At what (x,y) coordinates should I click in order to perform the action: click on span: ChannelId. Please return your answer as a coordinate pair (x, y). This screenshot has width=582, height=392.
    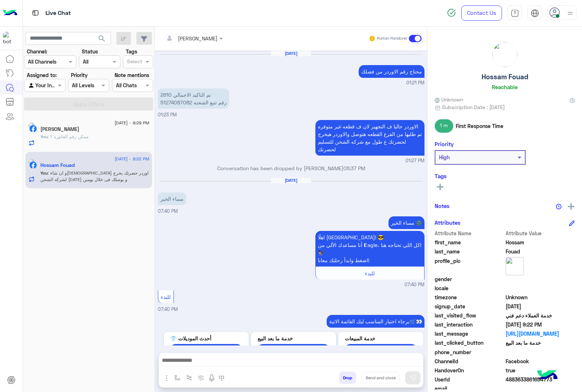
    Looking at the image, I should click on (470, 361).